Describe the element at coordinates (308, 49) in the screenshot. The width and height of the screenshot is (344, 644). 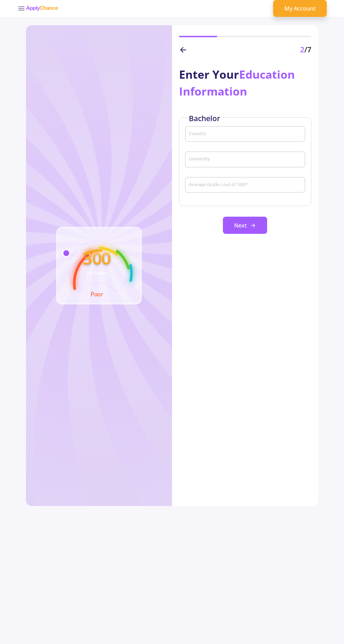
I see `span: /7` at that location.